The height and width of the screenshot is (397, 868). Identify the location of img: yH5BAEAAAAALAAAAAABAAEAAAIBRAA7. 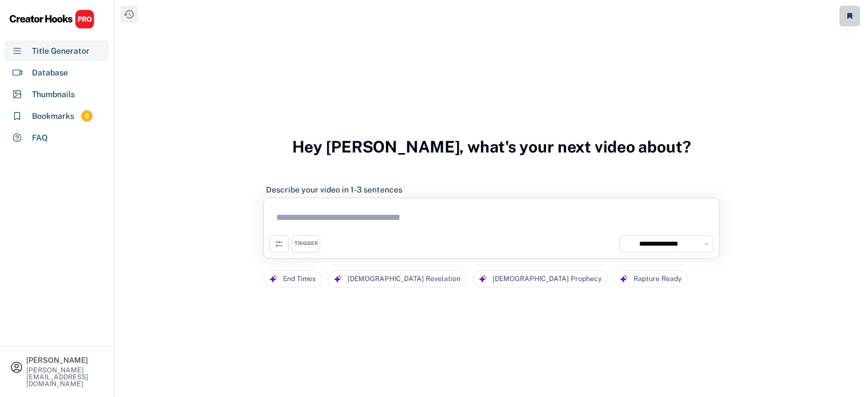
(628, 244).